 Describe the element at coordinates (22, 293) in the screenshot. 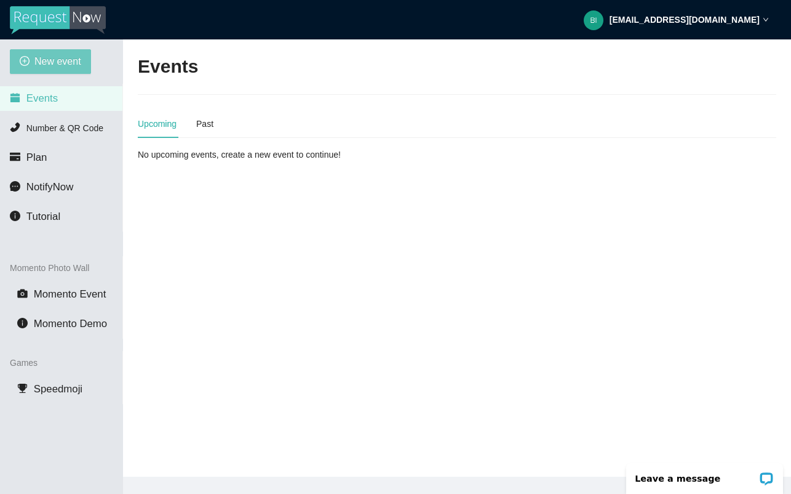

I see `span: camera` at that location.